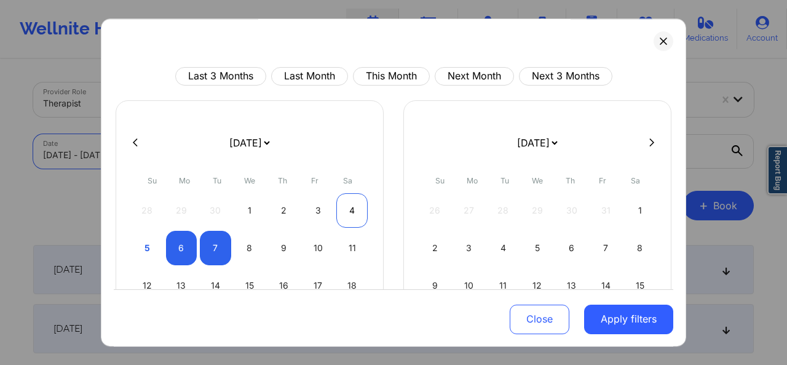  Describe the element at coordinates (435, 285) in the screenshot. I see `div: Sun Nov 09 2025` at that location.